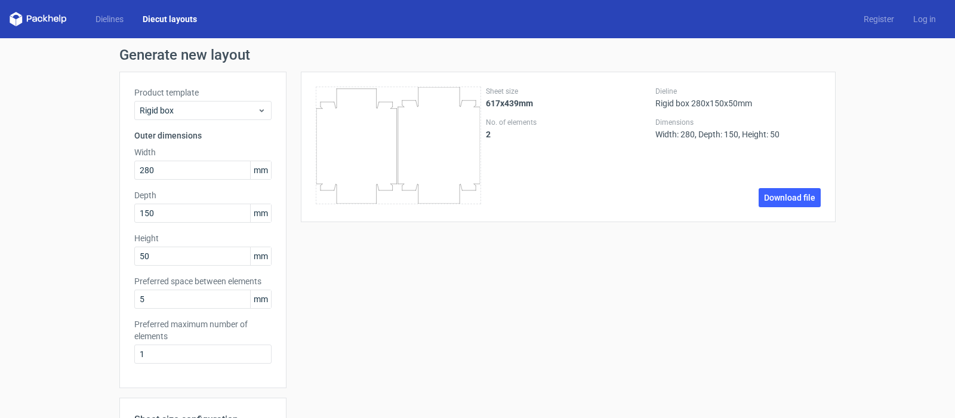  I want to click on span: Rigid box, so click(198, 110).